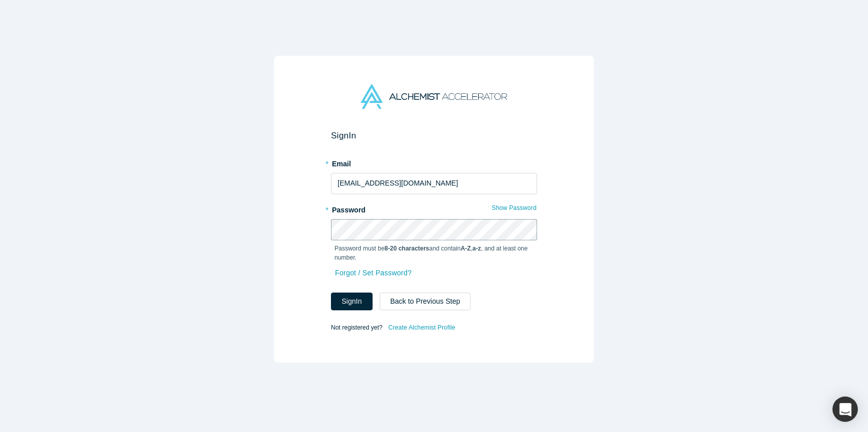  Describe the element at coordinates (434, 135) in the screenshot. I see `h2: Sign In` at that location.